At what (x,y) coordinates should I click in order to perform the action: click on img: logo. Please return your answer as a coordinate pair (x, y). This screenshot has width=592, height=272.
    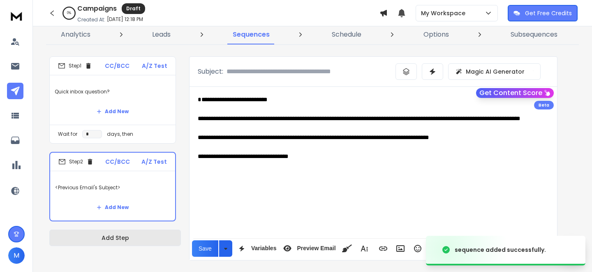
    Looking at the image, I should click on (16, 16).